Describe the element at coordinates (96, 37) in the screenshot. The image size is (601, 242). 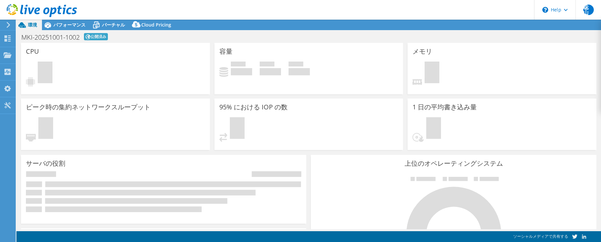
I see `span: 公開済み` at that location.